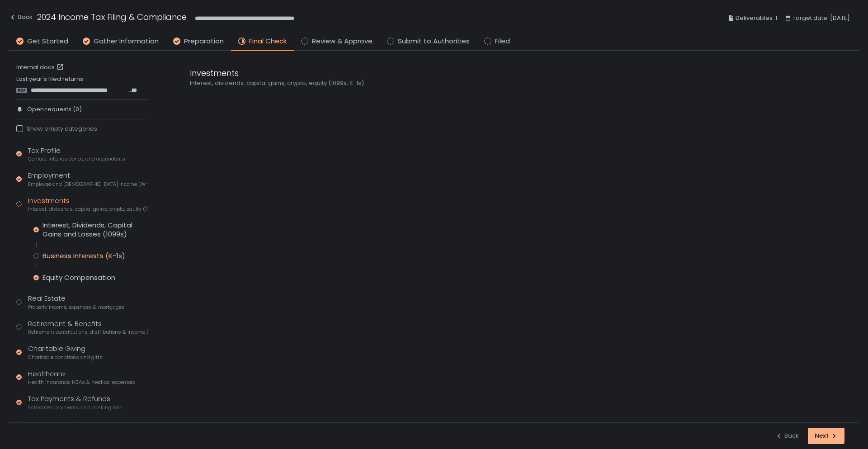  I want to click on button: Next, so click(825, 435).